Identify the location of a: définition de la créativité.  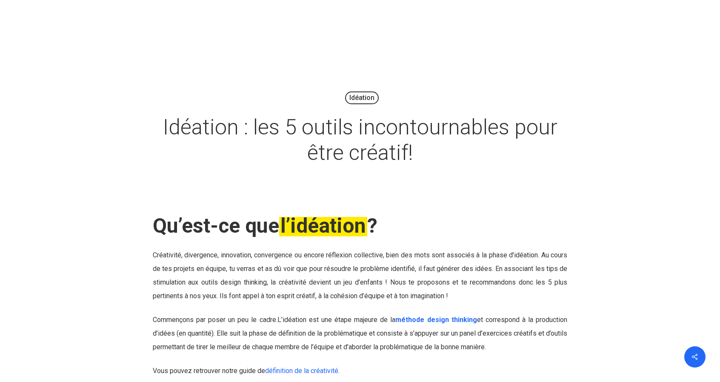
(302, 370).